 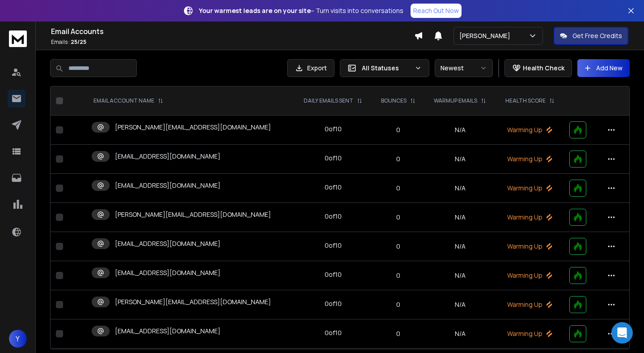 I want to click on button: Y, so click(x=18, y=339).